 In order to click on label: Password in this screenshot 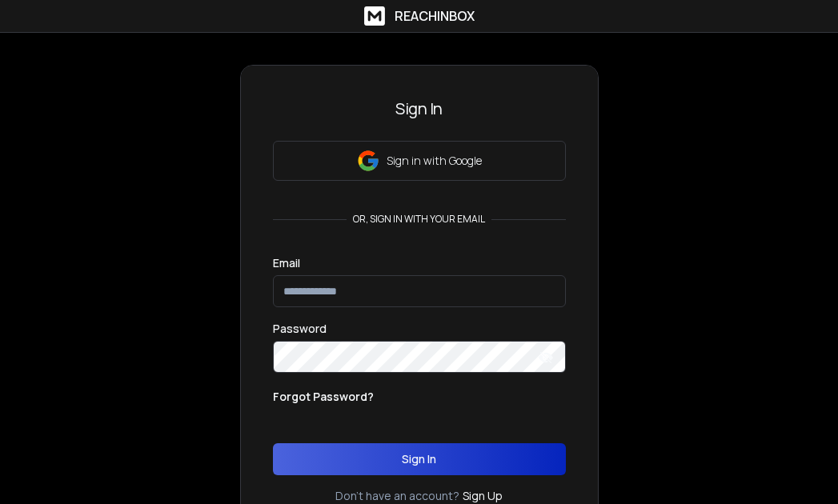, I will do `click(299, 329)`.